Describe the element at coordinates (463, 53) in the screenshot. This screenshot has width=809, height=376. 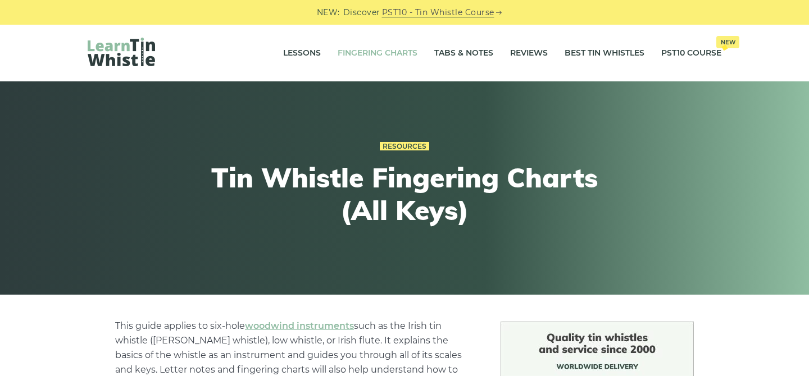
I see `a: Tabs & Notes` at that location.